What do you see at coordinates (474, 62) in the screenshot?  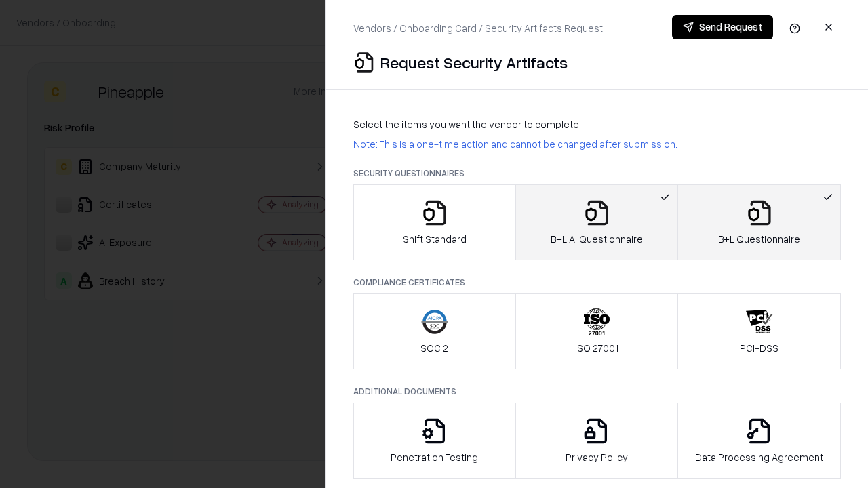 I see `p: Request Security Artifacts` at bounding box center [474, 62].